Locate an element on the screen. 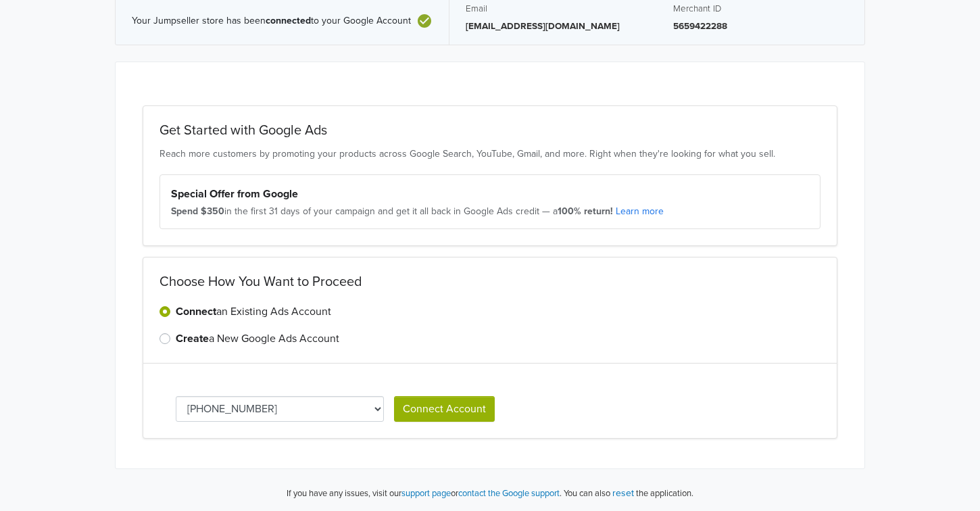 The width and height of the screenshot is (980, 511). h5: Merchant ID is located at coordinates (760, 8).